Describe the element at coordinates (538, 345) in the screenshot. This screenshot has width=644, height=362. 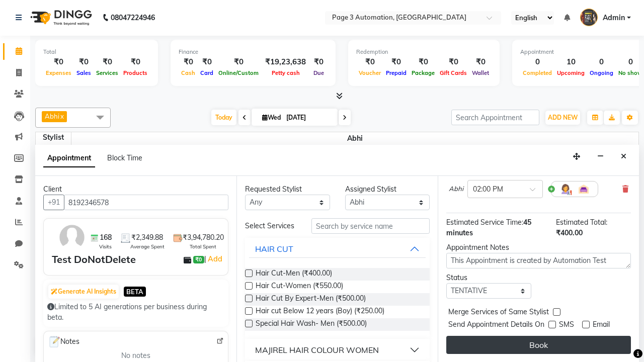
I see `button: Book` at that location.